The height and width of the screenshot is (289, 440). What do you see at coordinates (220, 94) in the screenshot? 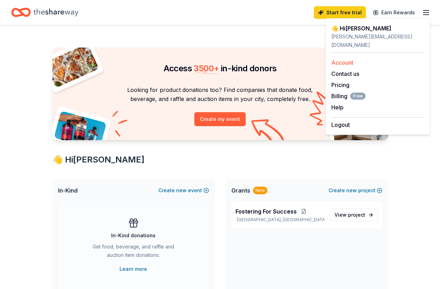
I see `p: Looking for product donations too? Find companies that donate food, beverage, and raffle and auct...` at bounding box center [220, 94].